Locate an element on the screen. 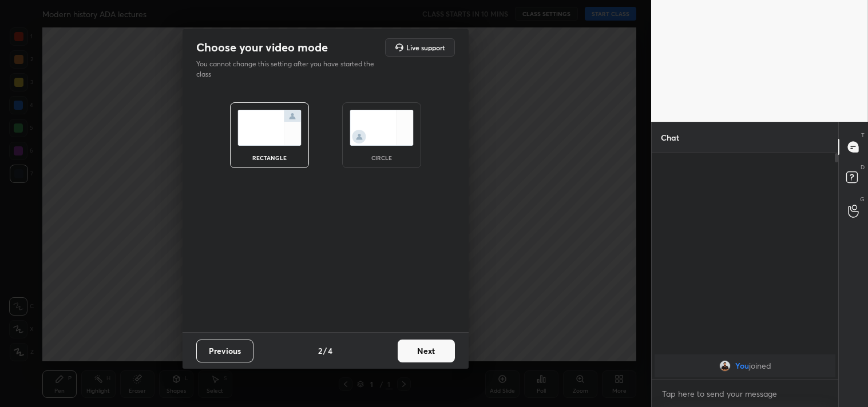 The width and height of the screenshot is (868, 407). h2: Choose your video mode is located at coordinates (262, 48).